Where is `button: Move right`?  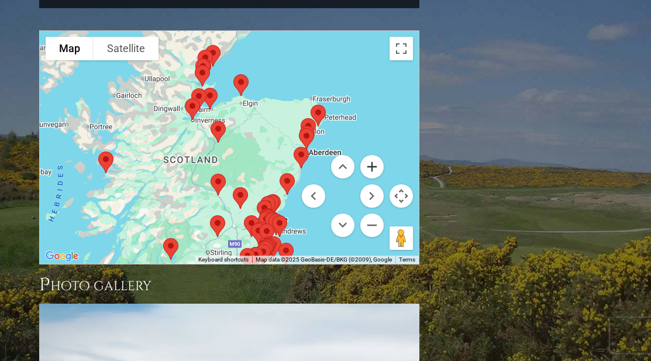
button: Move right is located at coordinates (372, 196).